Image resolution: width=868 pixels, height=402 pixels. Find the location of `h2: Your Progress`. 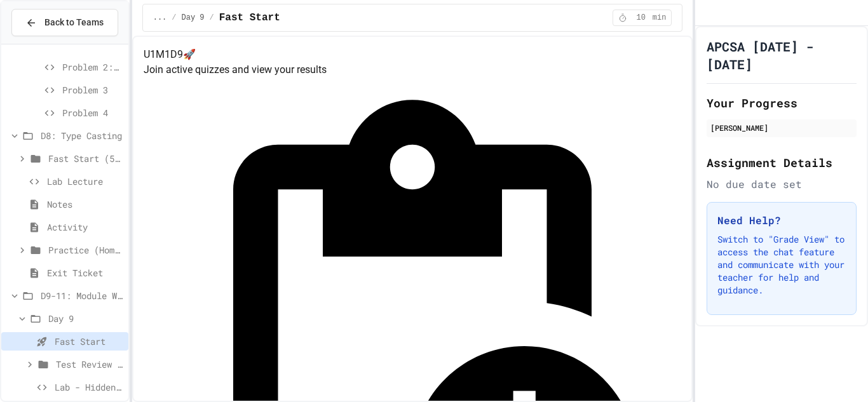

h2: Your Progress is located at coordinates (782, 103).